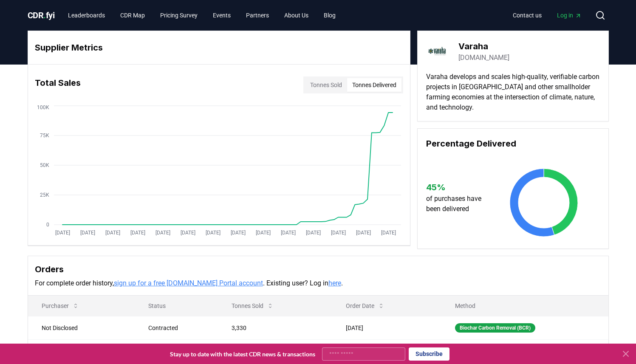  Describe the element at coordinates (132, 15) in the screenshot. I see `a: CDR Map` at that location.